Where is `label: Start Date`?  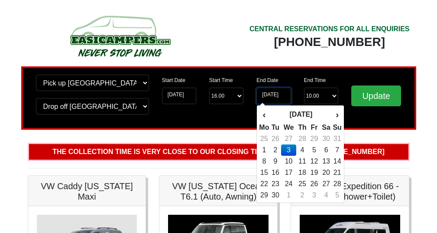
label: Start Date is located at coordinates (174, 80).